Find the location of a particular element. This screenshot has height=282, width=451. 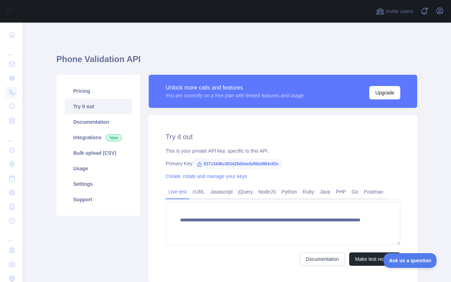

h2: Try it out is located at coordinates (283, 137).